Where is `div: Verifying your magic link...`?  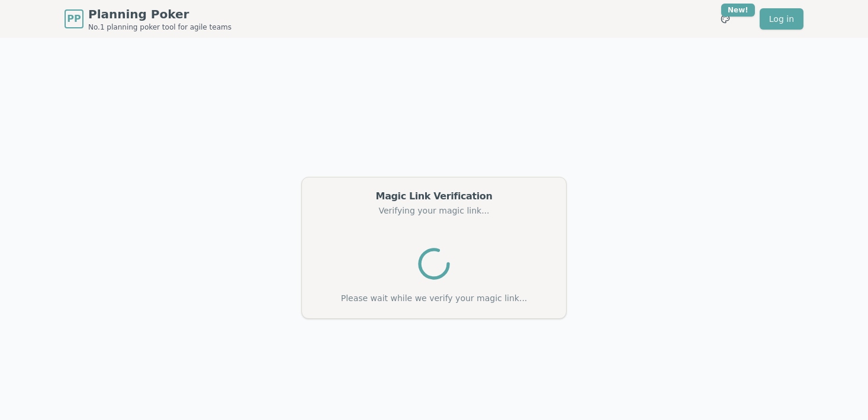 div: Verifying your magic link... is located at coordinates (434, 211).